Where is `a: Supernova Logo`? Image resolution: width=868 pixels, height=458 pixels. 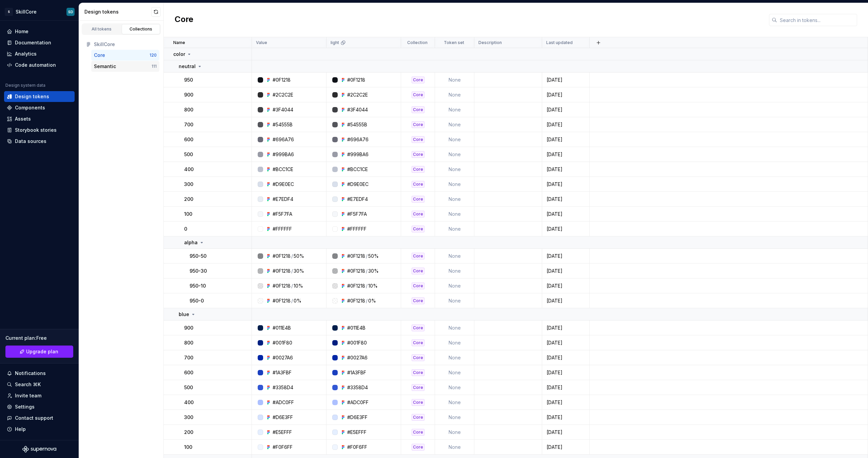 a: Supernova Logo is located at coordinates (39, 449).